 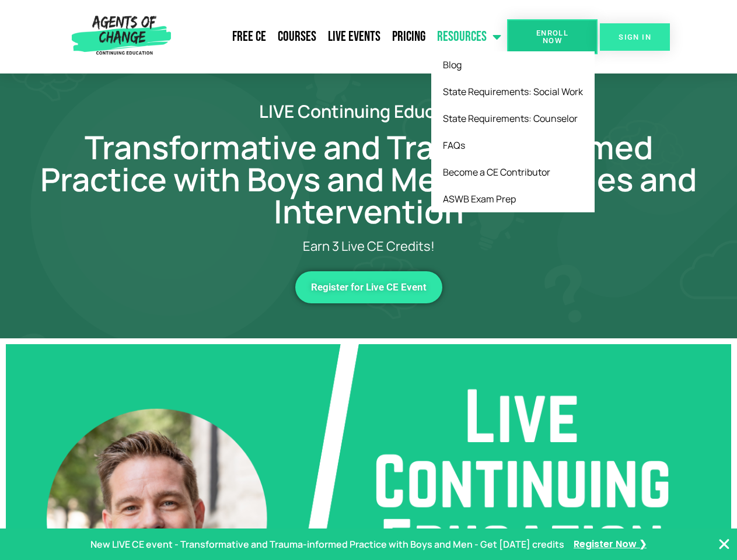 What do you see at coordinates (513, 132) in the screenshot?
I see `ul: Resources` at bounding box center [513, 132].